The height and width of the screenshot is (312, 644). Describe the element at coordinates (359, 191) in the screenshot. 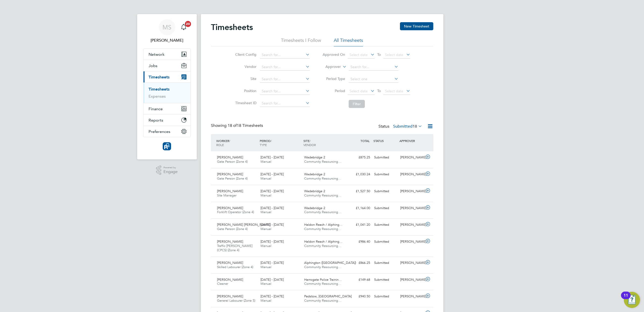

I see `div: £1,527.50` at that location.